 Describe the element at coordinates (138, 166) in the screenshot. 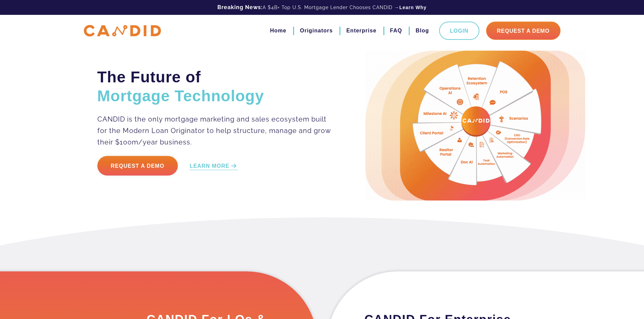

I see `a: Request a Demo` at that location.